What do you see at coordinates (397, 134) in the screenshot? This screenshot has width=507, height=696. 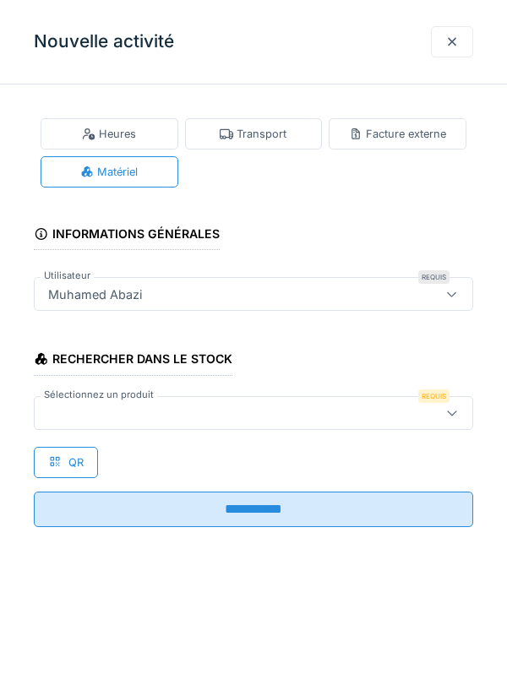 I see `div: Facture externe` at bounding box center [397, 134].